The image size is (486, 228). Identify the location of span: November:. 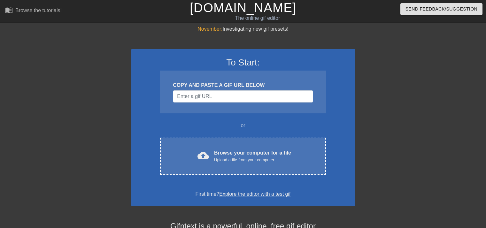
(210, 29).